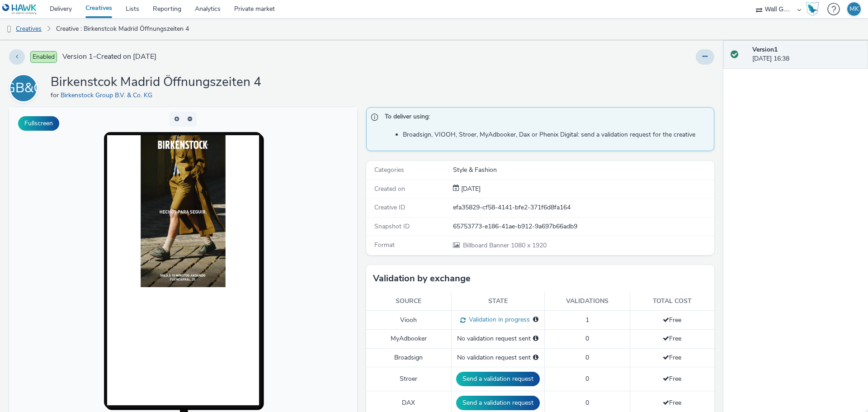  Describe the element at coordinates (854, 9) in the screenshot. I see `div: MK` at that location.